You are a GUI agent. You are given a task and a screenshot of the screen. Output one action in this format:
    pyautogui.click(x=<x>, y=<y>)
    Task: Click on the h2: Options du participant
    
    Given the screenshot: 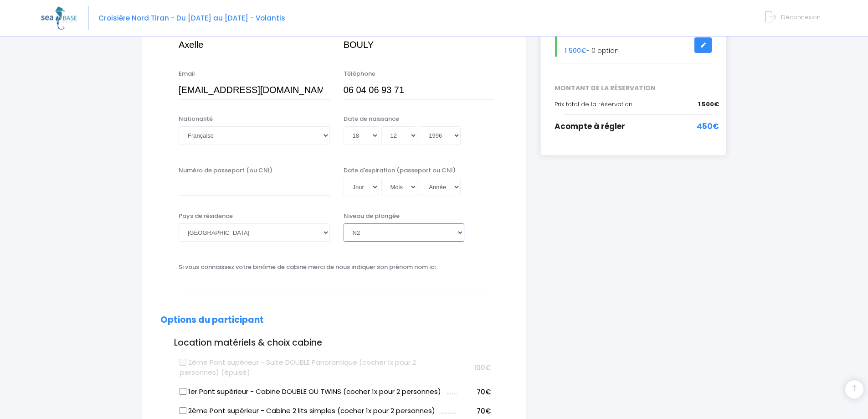 What is the action you would take?
    pyautogui.click(x=334, y=320)
    